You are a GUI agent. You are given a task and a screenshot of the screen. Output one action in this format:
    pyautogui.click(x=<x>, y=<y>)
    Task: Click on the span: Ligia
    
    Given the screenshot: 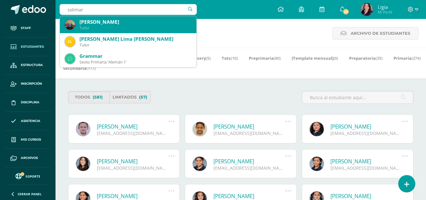 What is the action you would take?
    pyautogui.click(x=385, y=7)
    